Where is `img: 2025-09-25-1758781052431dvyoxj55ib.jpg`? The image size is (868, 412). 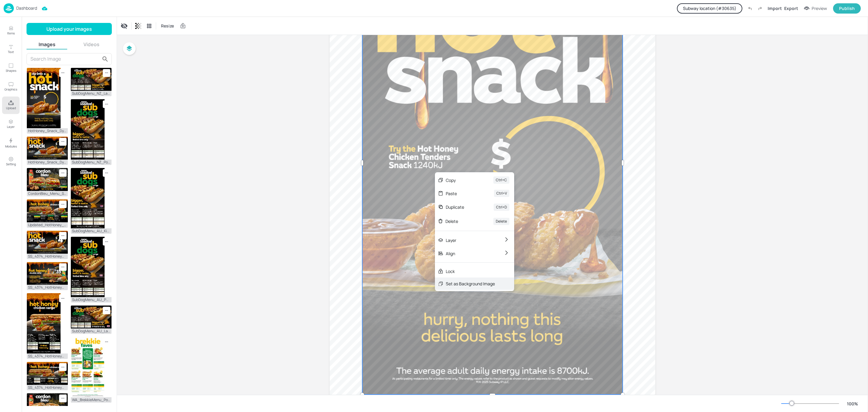
img: 2025-09-25-1758781052431dvyoxj55ib.jpg is located at coordinates (44, 324).